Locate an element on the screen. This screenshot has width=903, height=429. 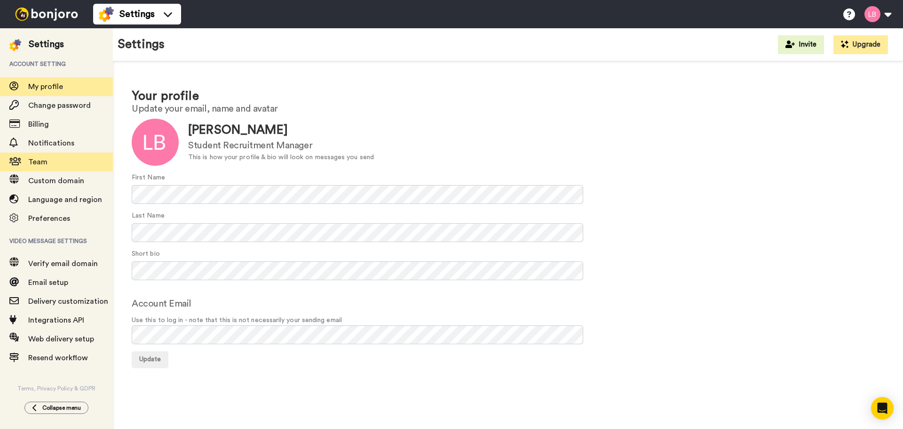
span: Integrations API is located at coordinates (56, 320).